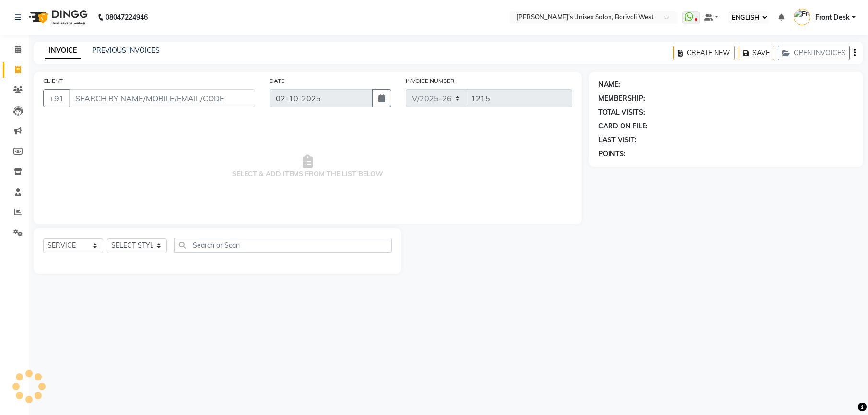 The image size is (868, 415). I want to click on div: POINTS:, so click(612, 154).